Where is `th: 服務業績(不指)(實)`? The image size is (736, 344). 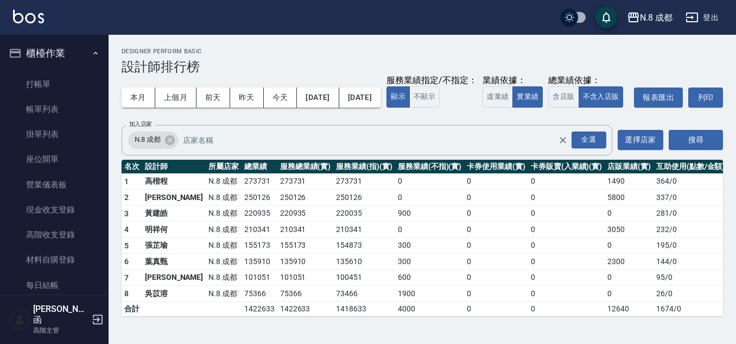 th: 服務業績(不指)(實) is located at coordinates (430, 167).